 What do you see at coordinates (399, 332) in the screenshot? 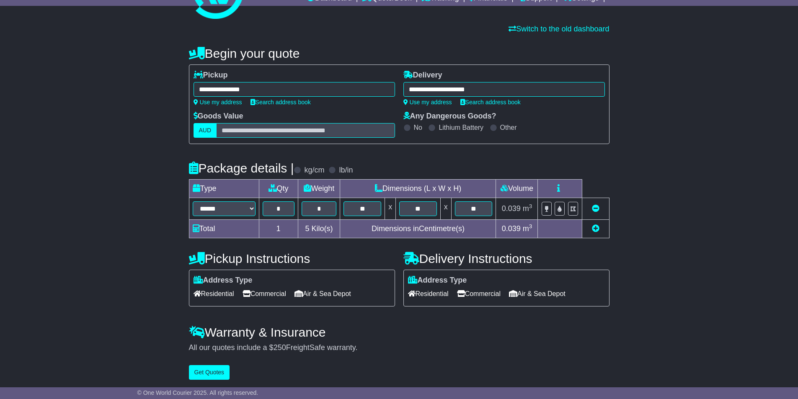
I see `h4: Warranty & Insurance` at bounding box center [399, 332].